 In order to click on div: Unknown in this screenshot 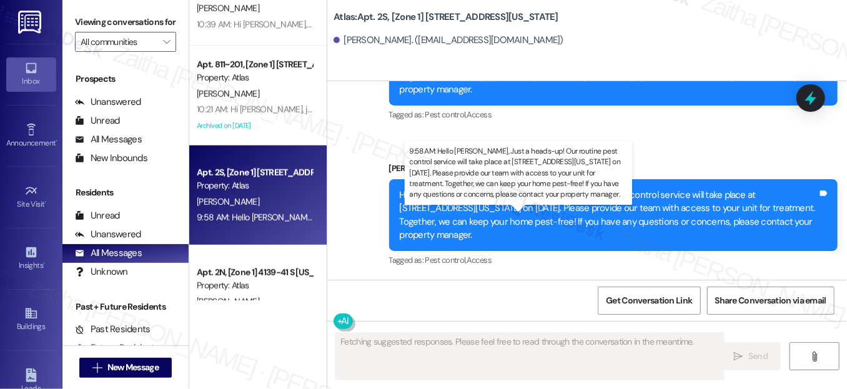, I will do `click(101, 272)`.